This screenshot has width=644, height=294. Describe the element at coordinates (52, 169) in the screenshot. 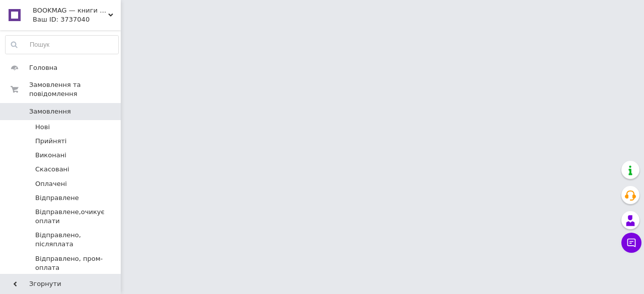

I see `span: Скасовані` at that location.